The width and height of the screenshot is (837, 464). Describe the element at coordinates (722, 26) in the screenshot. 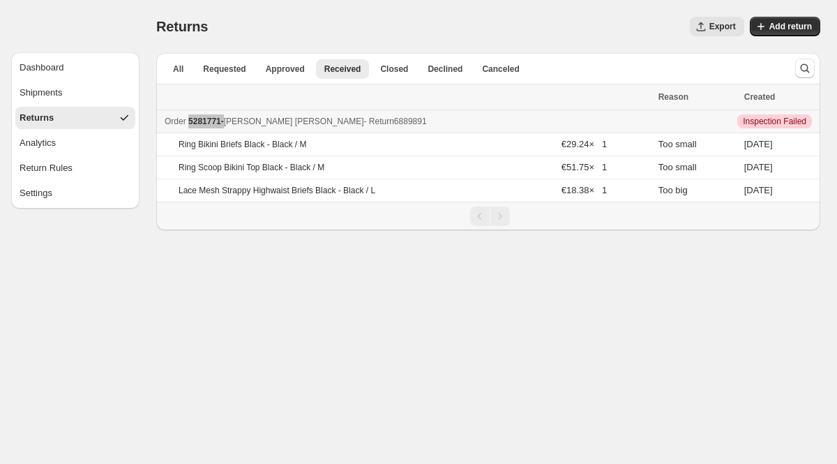

I see `span: Export` at that location.